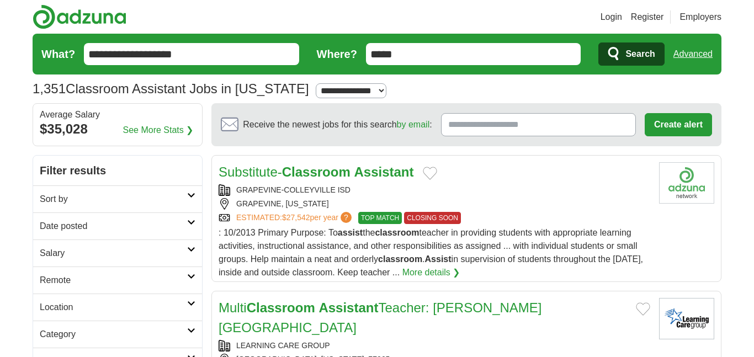  I want to click on a: Location, so click(118, 307).